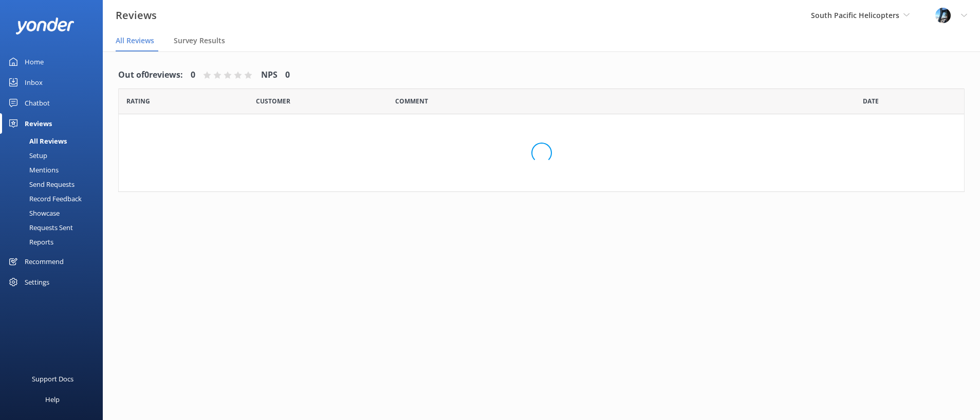  I want to click on span: All Reviews, so click(134, 41).